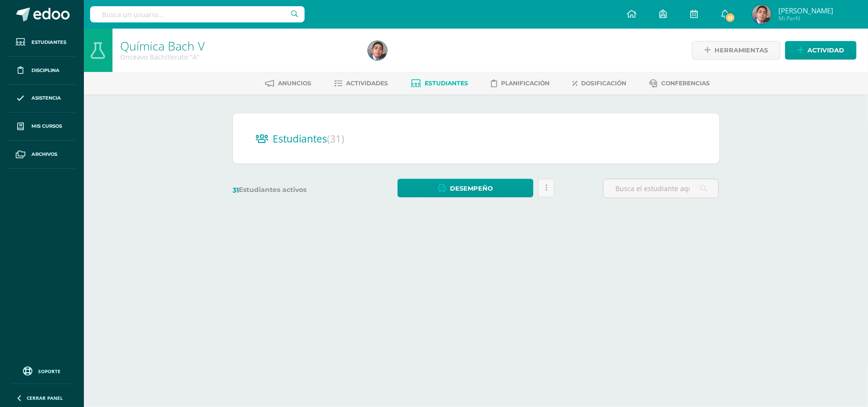 Image resolution: width=868 pixels, height=407 pixels. Describe the element at coordinates (741, 50) in the screenshot. I see `span: Herramientas` at that location.